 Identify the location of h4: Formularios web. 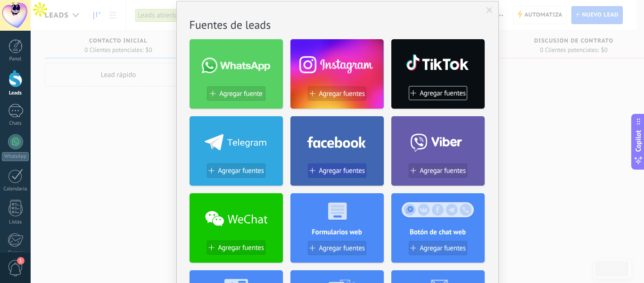
(337, 232).